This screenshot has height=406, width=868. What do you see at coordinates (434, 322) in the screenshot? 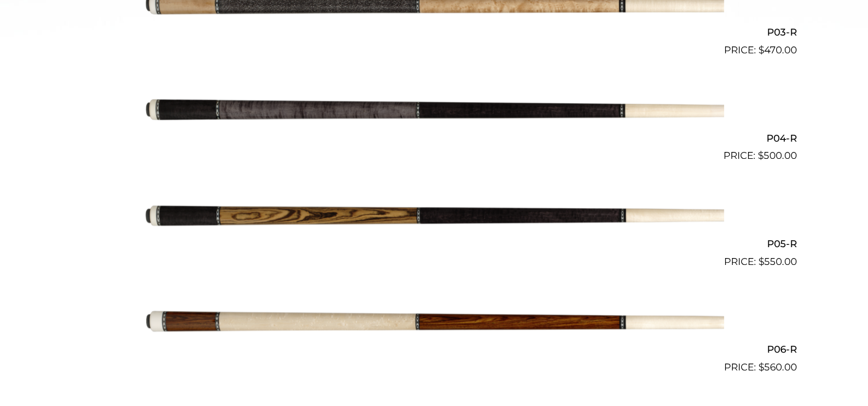
I see `img: P06-R` at bounding box center [434, 322].